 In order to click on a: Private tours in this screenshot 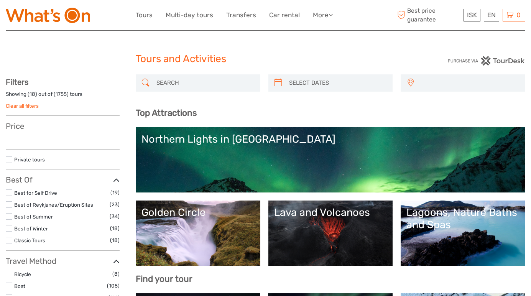, I will do `click(30, 160)`.